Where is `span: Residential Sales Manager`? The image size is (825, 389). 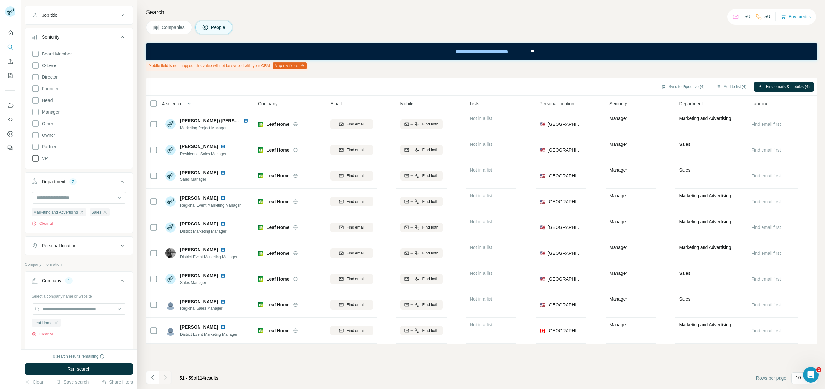
span: Residential Sales Manager is located at coordinates (203, 154).